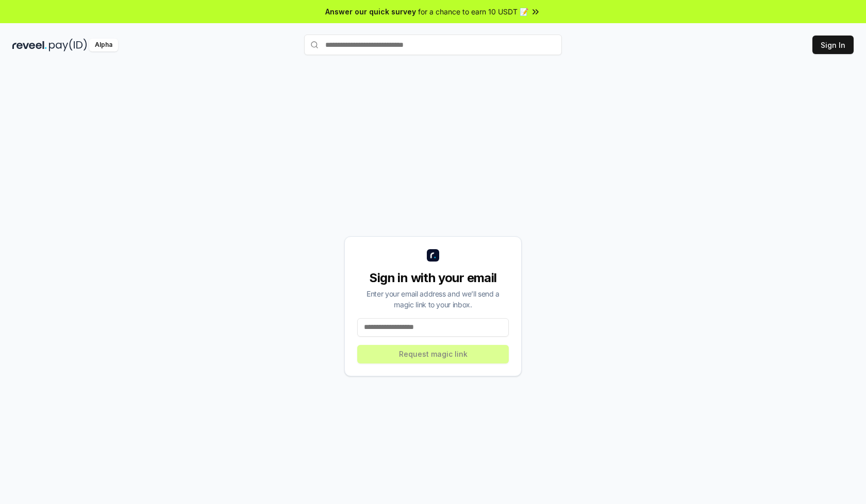 This screenshot has width=866, height=504. I want to click on div: Sign in with your email, so click(433, 278).